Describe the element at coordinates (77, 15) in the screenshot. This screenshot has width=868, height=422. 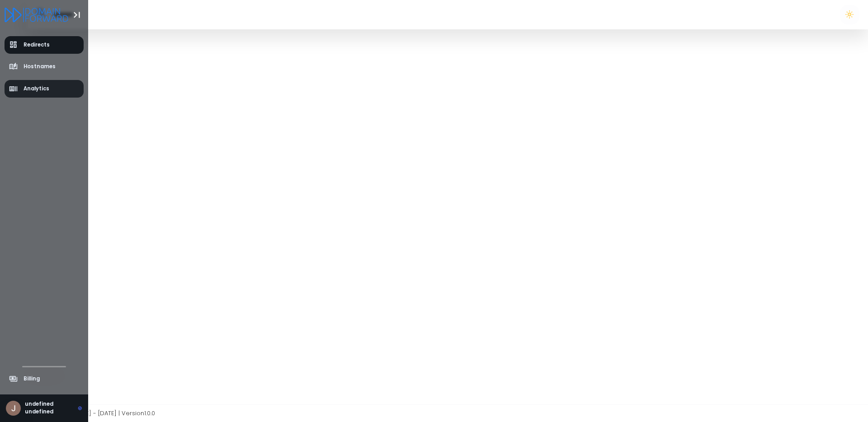
I see `button: Toggle Aside` at that location.